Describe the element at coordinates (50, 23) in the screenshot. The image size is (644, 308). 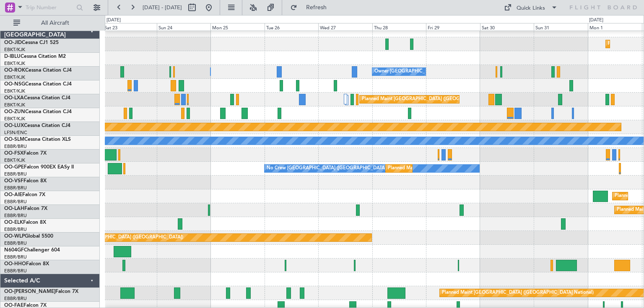
I see `button: All Aircraft` at that location.